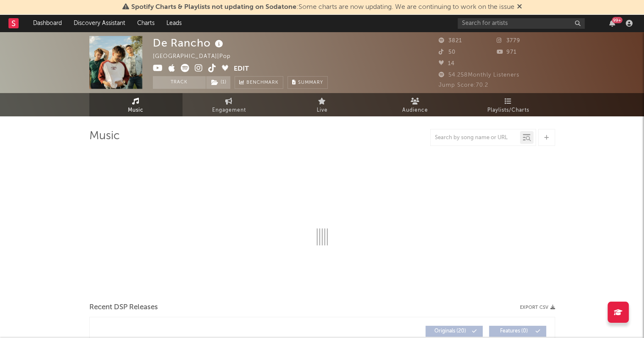 The height and width of the screenshot is (338, 644). Describe the element at coordinates (322, 110) in the screenshot. I see `span: Live` at that location.